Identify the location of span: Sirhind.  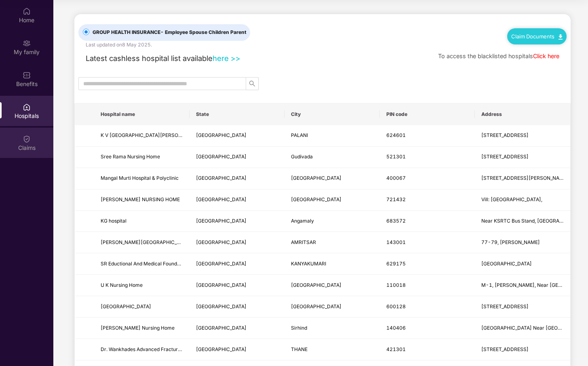
(299, 328).